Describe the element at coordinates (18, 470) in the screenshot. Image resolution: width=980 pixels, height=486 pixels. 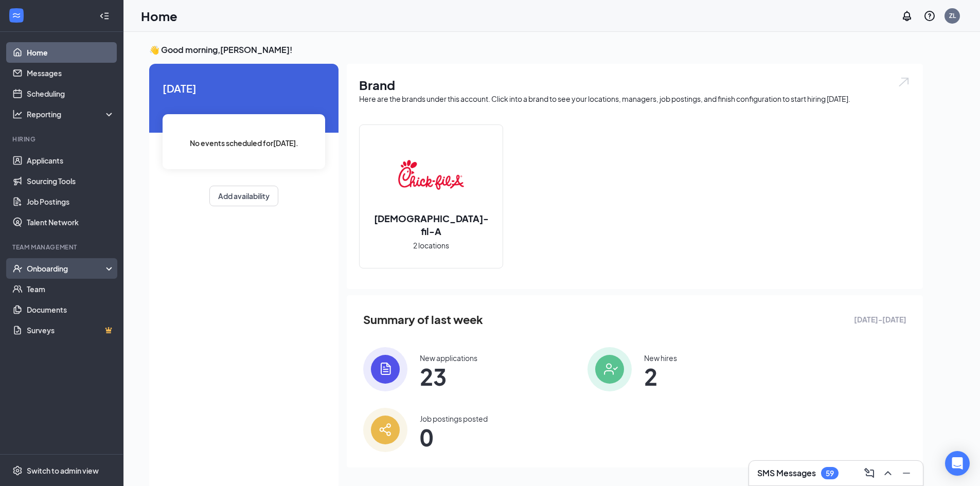
I see `svg: Settings` at that location.